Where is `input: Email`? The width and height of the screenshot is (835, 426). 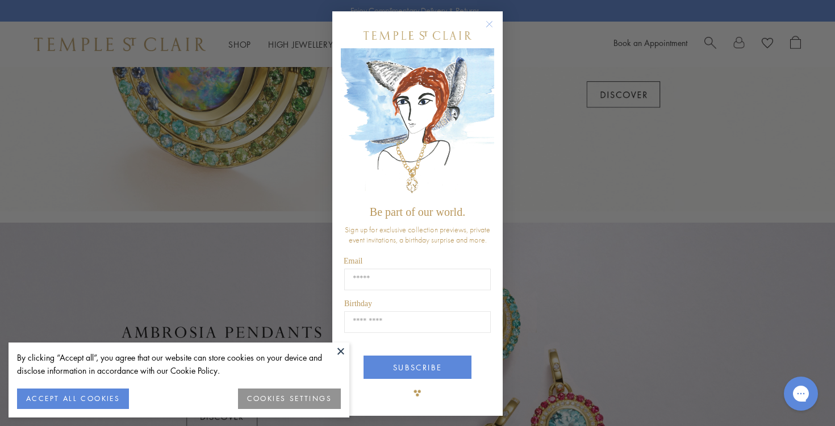 input: Email is located at coordinates (417, 279).